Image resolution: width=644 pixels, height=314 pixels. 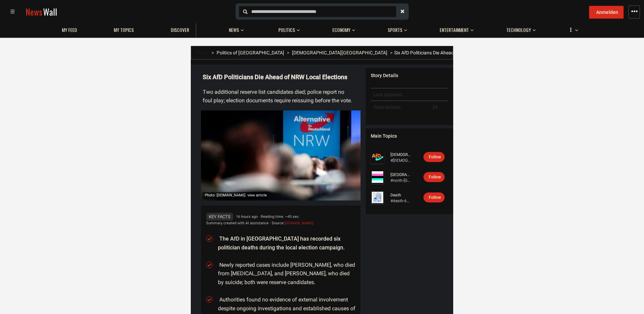 What do you see at coordinates (607, 12) in the screenshot?
I see `span: Anmelden` at bounding box center [607, 12].